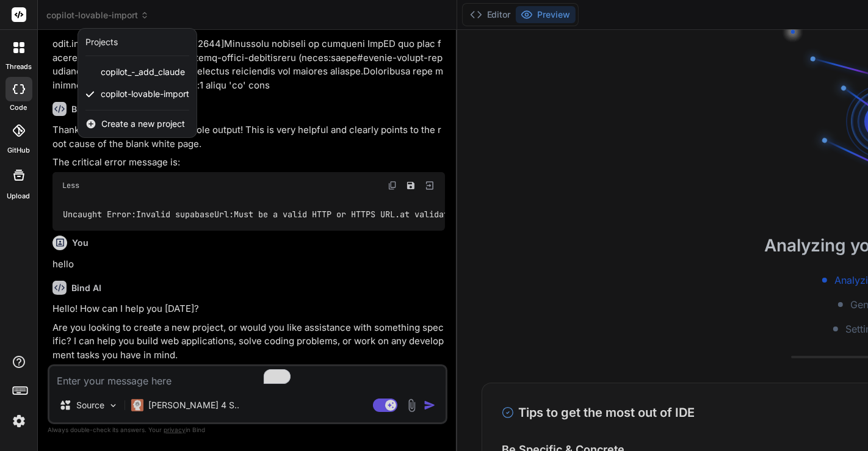 The width and height of the screenshot is (868, 451). Describe the element at coordinates (18, 150) in the screenshot. I see `label: GitHub` at that location.